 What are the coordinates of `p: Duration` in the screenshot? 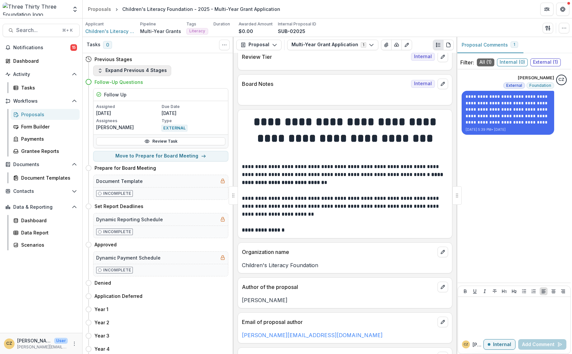 It's located at (222, 24).